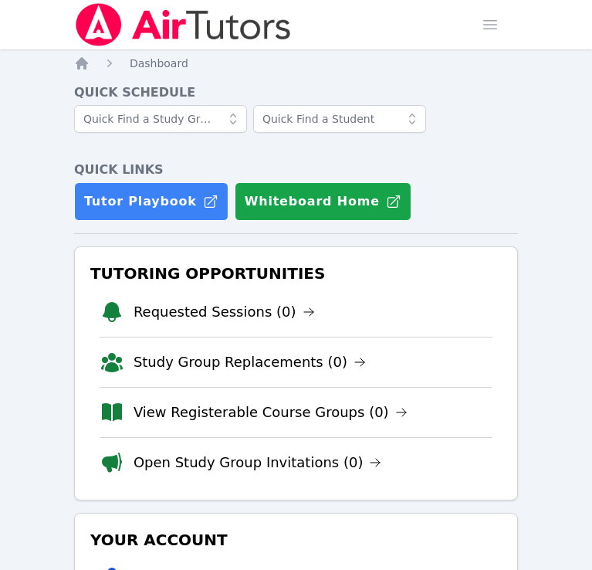 Image resolution: width=592 pixels, height=570 pixels. I want to click on input: Quick Find a Student, so click(340, 119).